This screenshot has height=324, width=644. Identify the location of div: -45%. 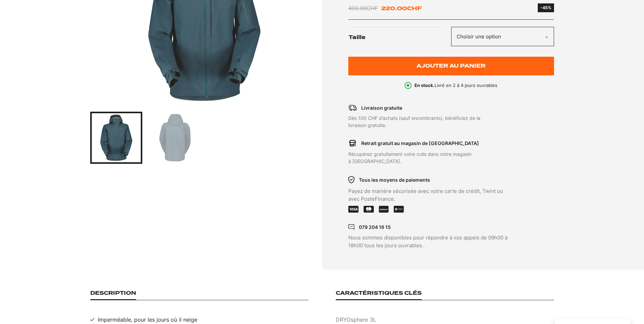
(546, 8).